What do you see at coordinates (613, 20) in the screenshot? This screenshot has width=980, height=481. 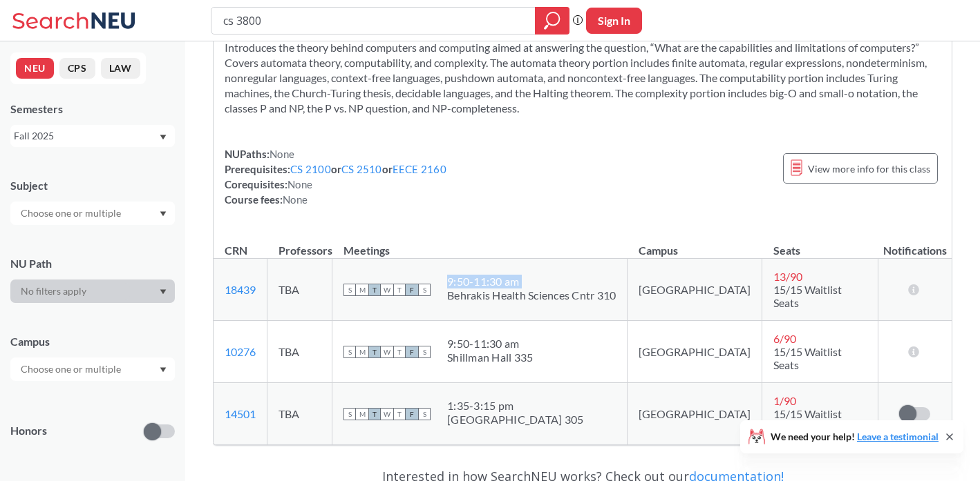 I see `button: Sign In` at bounding box center [613, 20].